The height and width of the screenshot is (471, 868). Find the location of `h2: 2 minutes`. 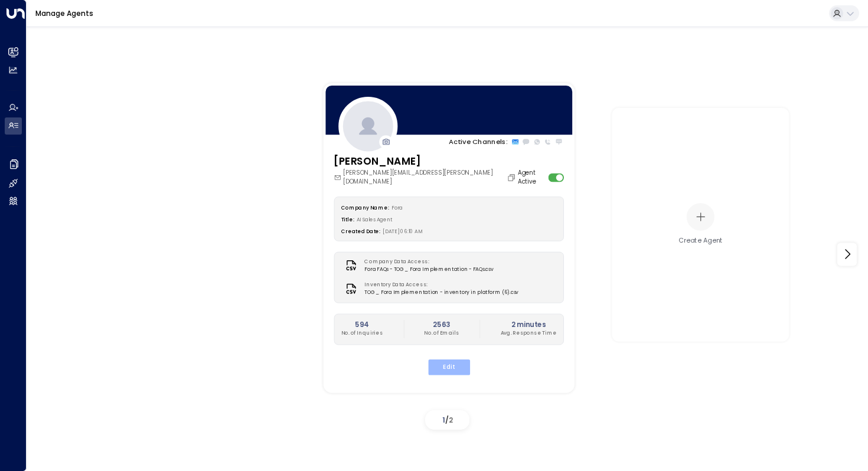

h2: 2 minutes is located at coordinates (528, 325).